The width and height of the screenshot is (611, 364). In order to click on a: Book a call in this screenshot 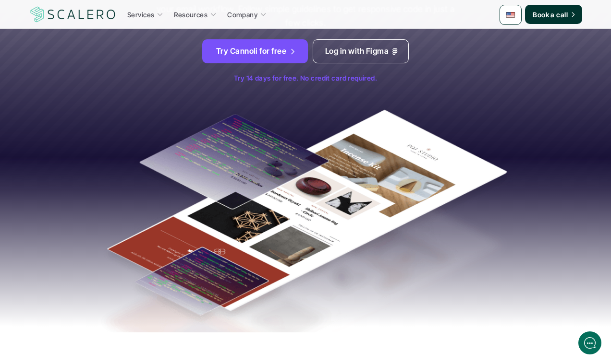, I will do `click(553, 14)`.